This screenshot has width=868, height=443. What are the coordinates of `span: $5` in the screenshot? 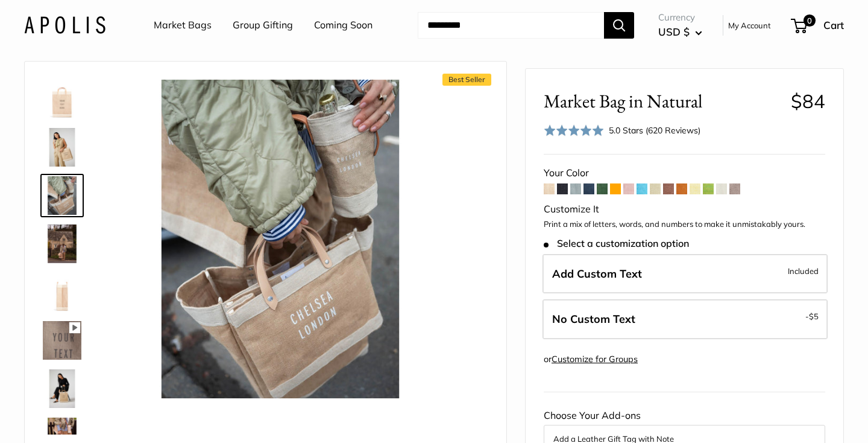 It's located at (814, 316).